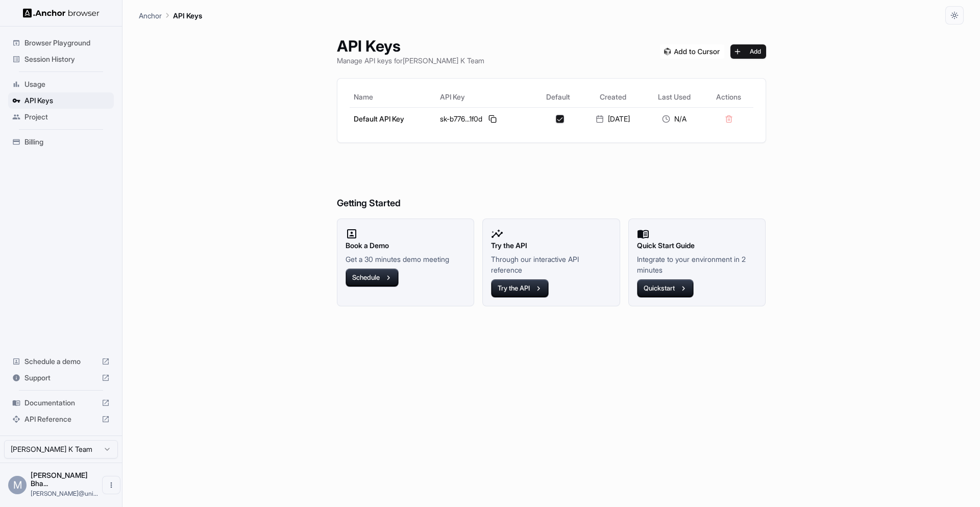 The image size is (980, 507). I want to click on img: Anchor Logo, so click(61, 13).